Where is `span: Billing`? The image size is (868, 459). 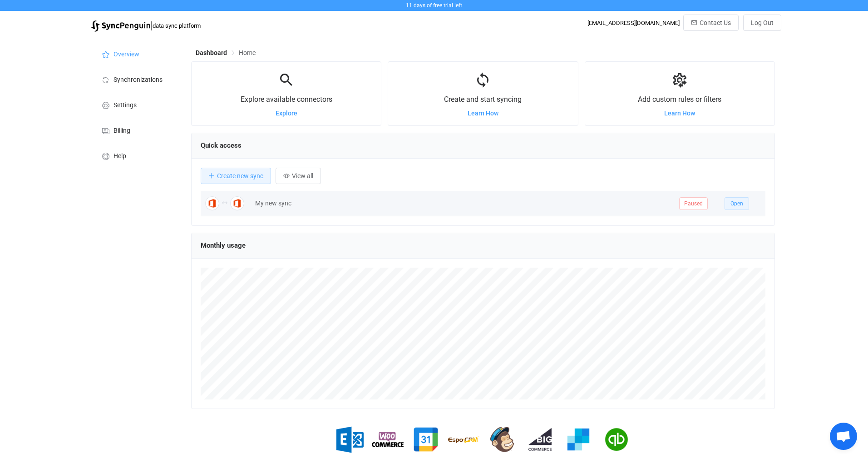 span: Billing is located at coordinates (122, 131).